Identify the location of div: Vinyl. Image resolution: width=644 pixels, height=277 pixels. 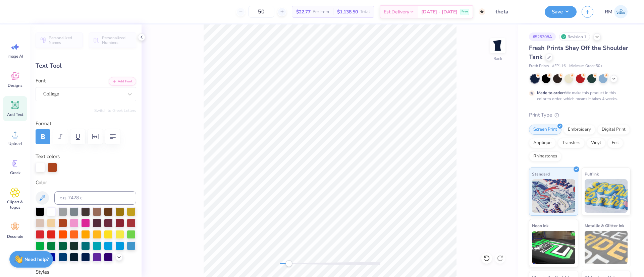
(596, 143).